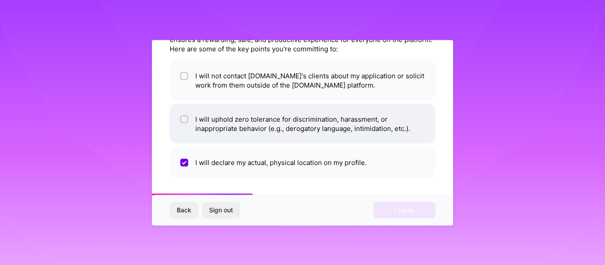 This screenshot has width=605, height=265. What do you see at coordinates (184, 210) in the screenshot?
I see `span: Back` at bounding box center [184, 210].